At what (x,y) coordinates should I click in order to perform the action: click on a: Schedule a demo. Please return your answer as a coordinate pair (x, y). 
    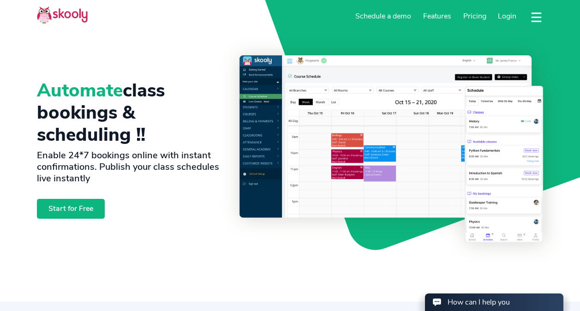
    Looking at the image, I should click on (384, 16).